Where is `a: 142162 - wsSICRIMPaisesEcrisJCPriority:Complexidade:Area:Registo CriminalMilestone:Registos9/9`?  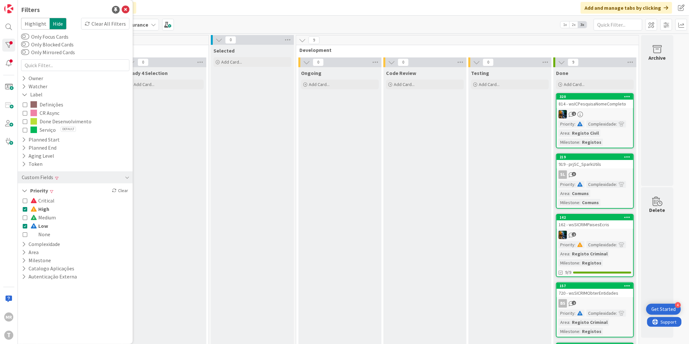
a: 142162 - wsSICRIMPaisesEcrisJCPriority:Complexidade:Area:Registo CriminalMilestone:Registos9/9 is located at coordinates (595, 245).